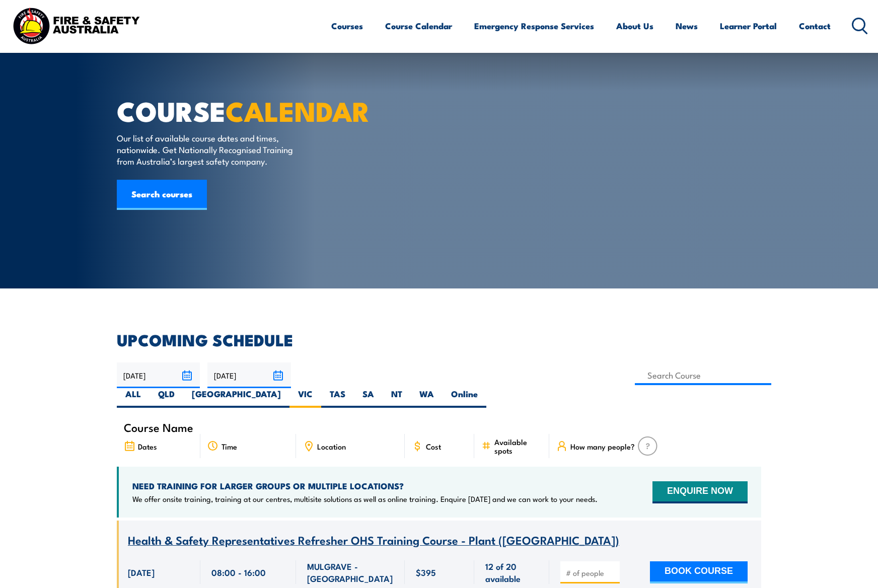 The width and height of the screenshot is (878, 588). What do you see at coordinates (518, 446) in the screenshot?
I see `span: Available spots` at bounding box center [518, 446].